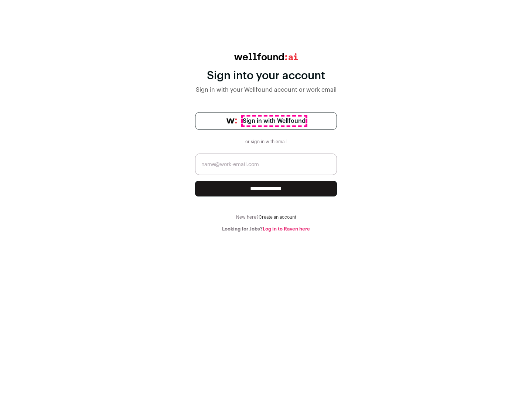  I want to click on div: New here?, so click(266, 217).